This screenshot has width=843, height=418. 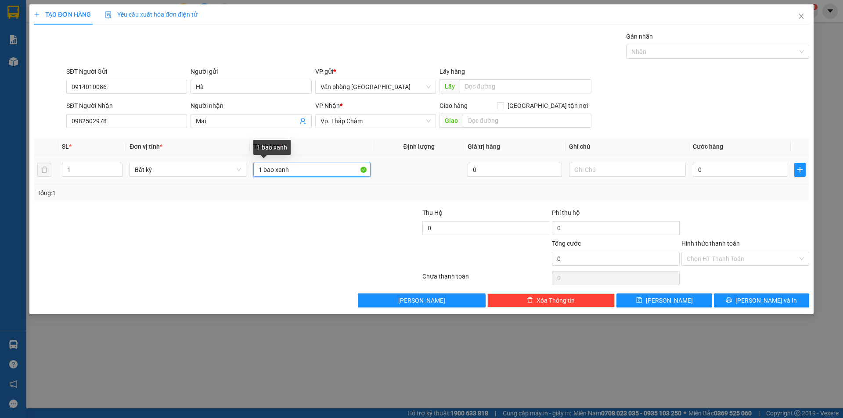 I want to click on span: printer, so click(x=729, y=301).